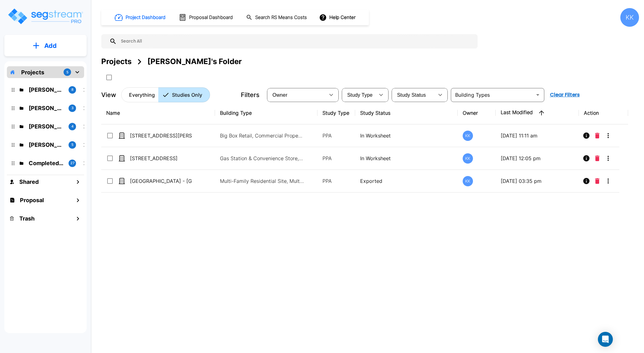 The width and height of the screenshot is (644, 353). Describe the element at coordinates (603, 113) in the screenshot. I see `th: Action` at that location.